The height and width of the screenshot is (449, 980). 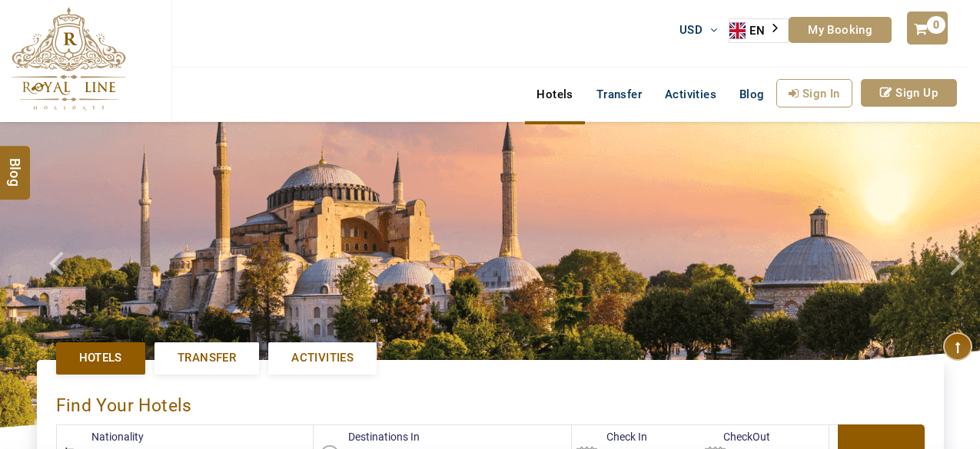 What do you see at coordinates (814, 93) in the screenshot?
I see `a: Sign In` at bounding box center [814, 93].